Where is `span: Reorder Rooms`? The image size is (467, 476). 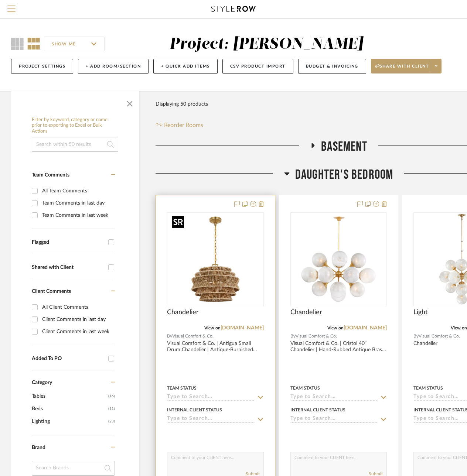
span: Reorder Rooms is located at coordinates (184, 125).